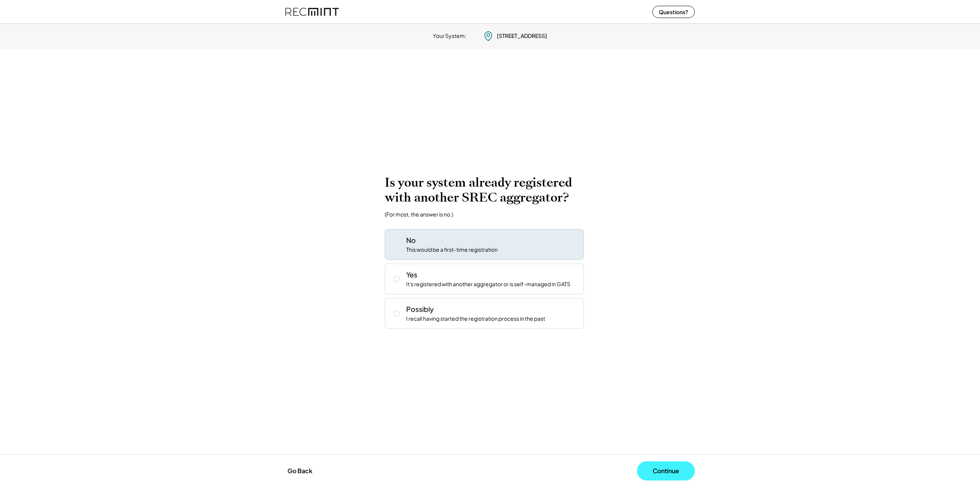 The width and height of the screenshot is (980, 487). What do you see at coordinates (666, 471) in the screenshot?
I see `button: Continue` at bounding box center [666, 471].